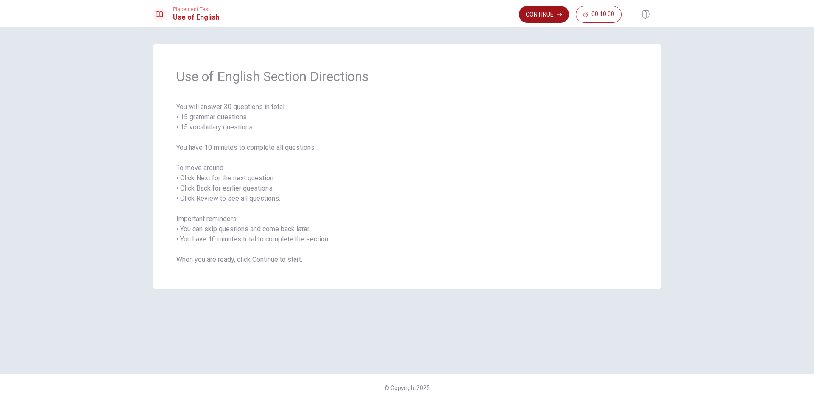 The height and width of the screenshot is (401, 814). I want to click on span: 00:10:00, so click(603, 14).